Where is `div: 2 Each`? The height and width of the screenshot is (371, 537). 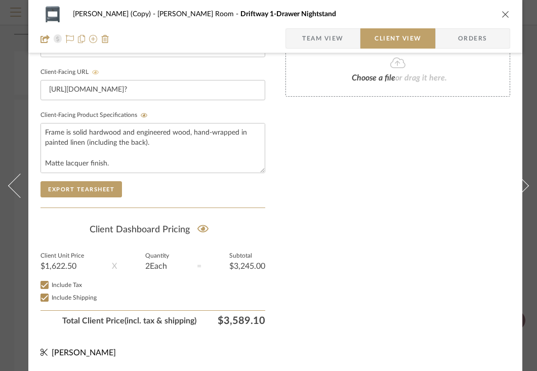 div: 2 Each is located at coordinates (157, 266).